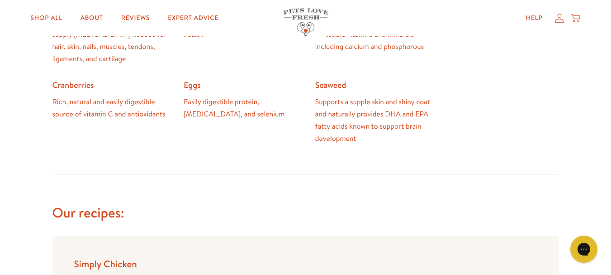 The height and width of the screenshot is (275, 611). Describe the element at coordinates (242, 85) in the screenshot. I see `dt: Eggs` at that location.